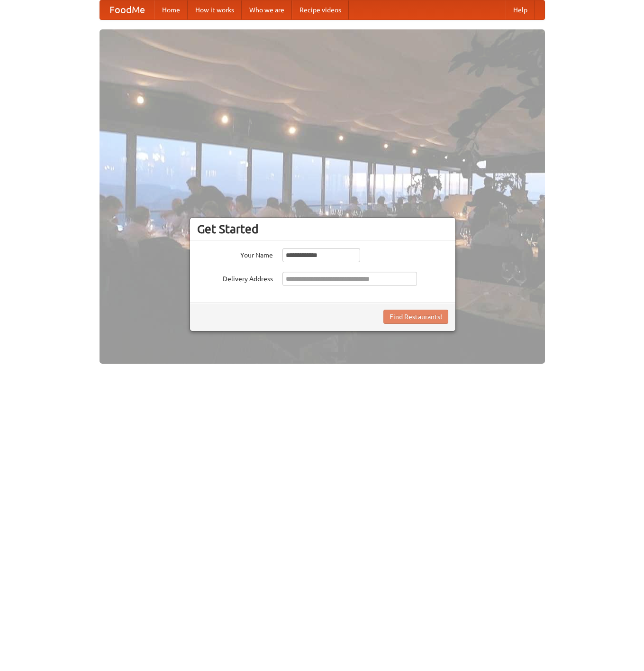 The width and height of the screenshot is (644, 671). I want to click on a: How it works, so click(215, 10).